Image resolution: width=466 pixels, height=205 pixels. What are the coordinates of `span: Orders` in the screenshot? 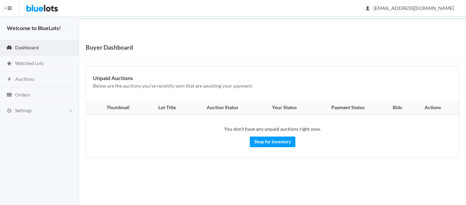 It's located at (23, 95).